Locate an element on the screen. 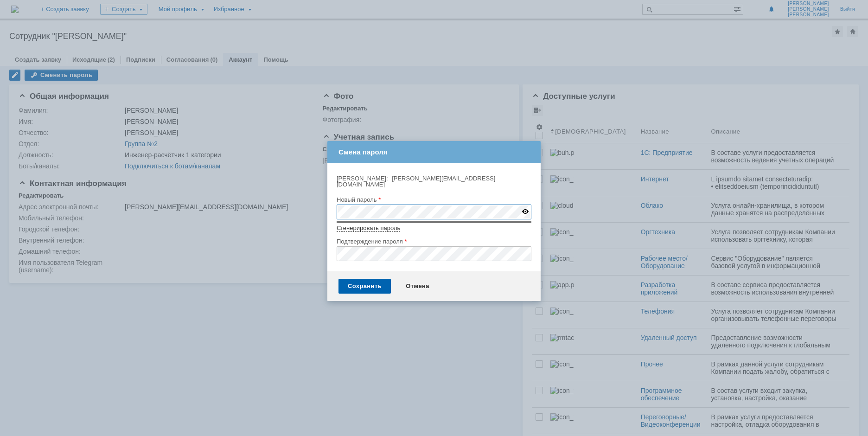 The height and width of the screenshot is (436, 868). div: Смена пароля is located at coordinates (435, 152).